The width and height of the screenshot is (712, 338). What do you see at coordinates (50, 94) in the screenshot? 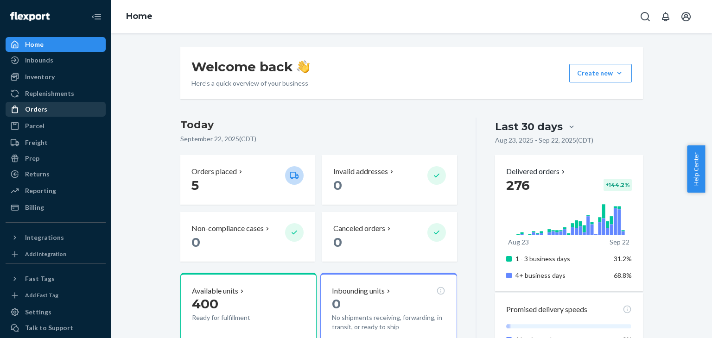
I see `div: Replenishments` at bounding box center [50, 94].